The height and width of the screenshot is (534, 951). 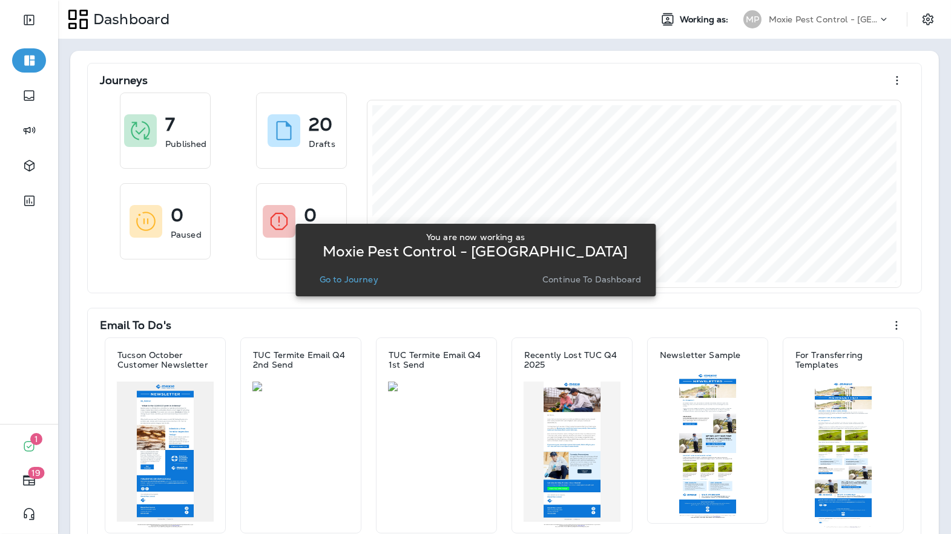 What do you see at coordinates (843, 455) in the screenshot?
I see `img: 2db9931d-7297-43c0-82f1-4e159b3aea0b.jpg` at bounding box center [843, 455].